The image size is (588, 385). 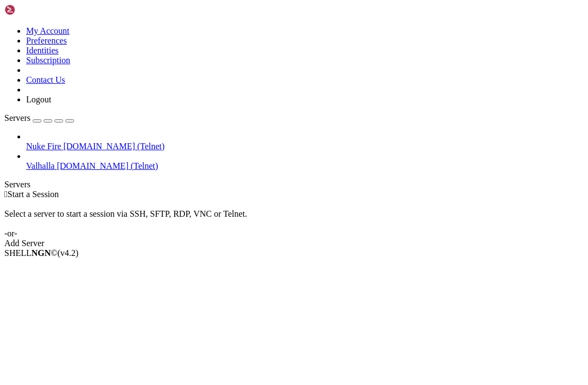 What do you see at coordinates (35, 10) in the screenshot?
I see `img: Shellngn` at bounding box center [35, 10].